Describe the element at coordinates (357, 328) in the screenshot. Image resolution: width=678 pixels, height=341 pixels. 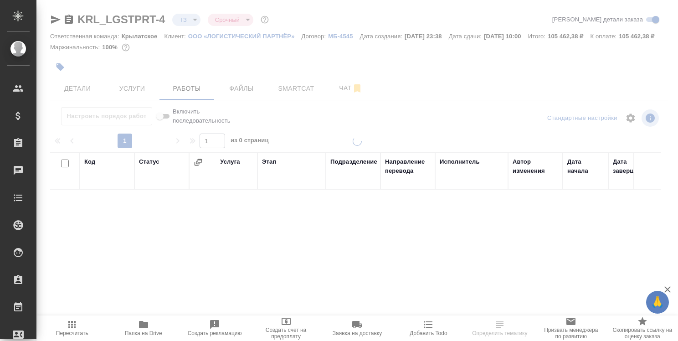
I see `button: Заявка на доставку` at that location.